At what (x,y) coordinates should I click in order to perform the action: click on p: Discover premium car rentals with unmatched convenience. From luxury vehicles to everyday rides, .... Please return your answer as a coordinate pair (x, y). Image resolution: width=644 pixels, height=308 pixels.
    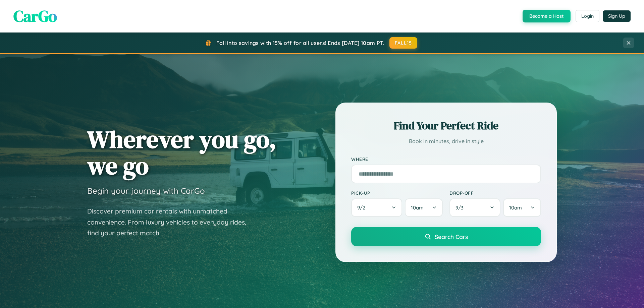
    Looking at the image, I should click on (171, 222).